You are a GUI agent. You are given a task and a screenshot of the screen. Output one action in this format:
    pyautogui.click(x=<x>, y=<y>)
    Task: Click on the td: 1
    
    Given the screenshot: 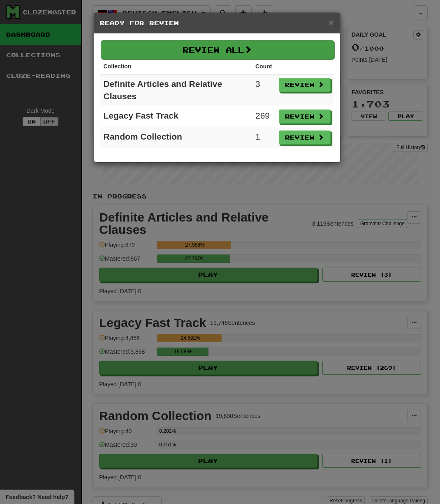 What is the action you would take?
    pyautogui.click(x=263, y=138)
    